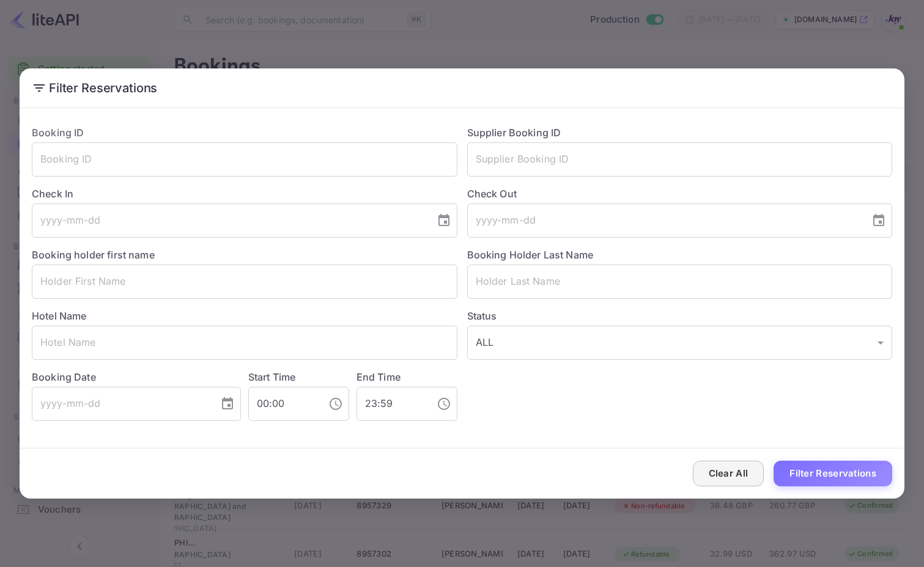  Describe the element at coordinates (514, 133) in the screenshot. I see `label: Supplier Booking ID` at that location.